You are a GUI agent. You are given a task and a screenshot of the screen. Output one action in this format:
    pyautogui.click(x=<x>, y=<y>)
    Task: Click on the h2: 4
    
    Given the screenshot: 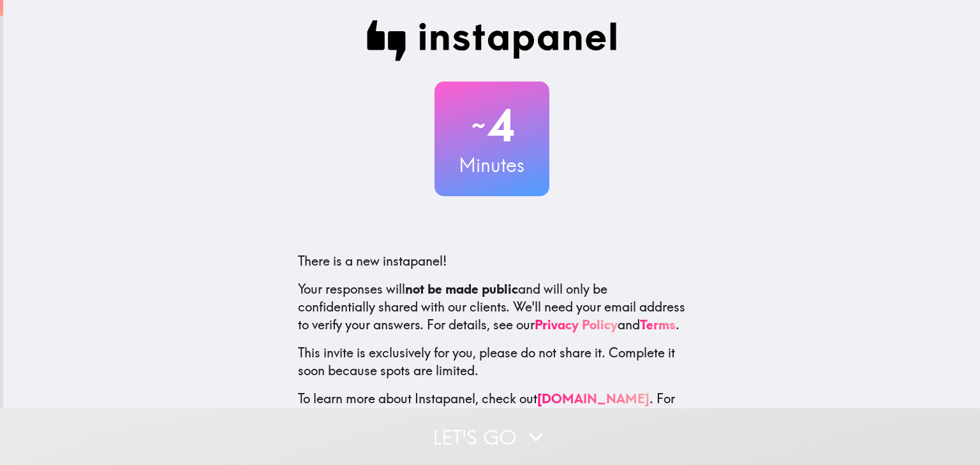 What is the action you would take?
    pyautogui.click(x=491, y=125)
    